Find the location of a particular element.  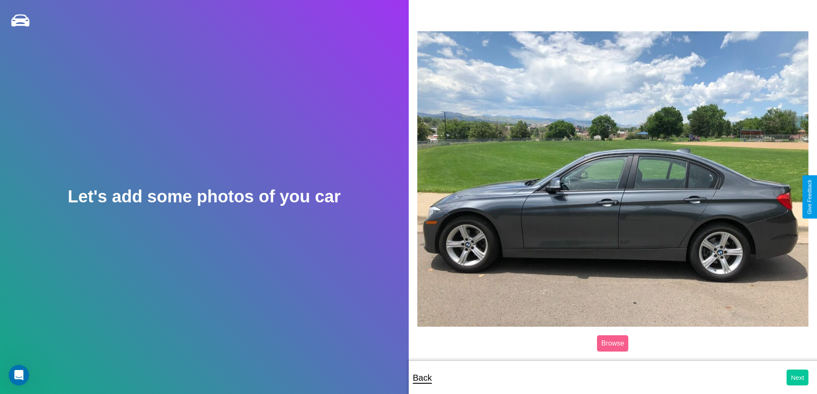

h2: Let's add some photos of you car is located at coordinates (204, 196).